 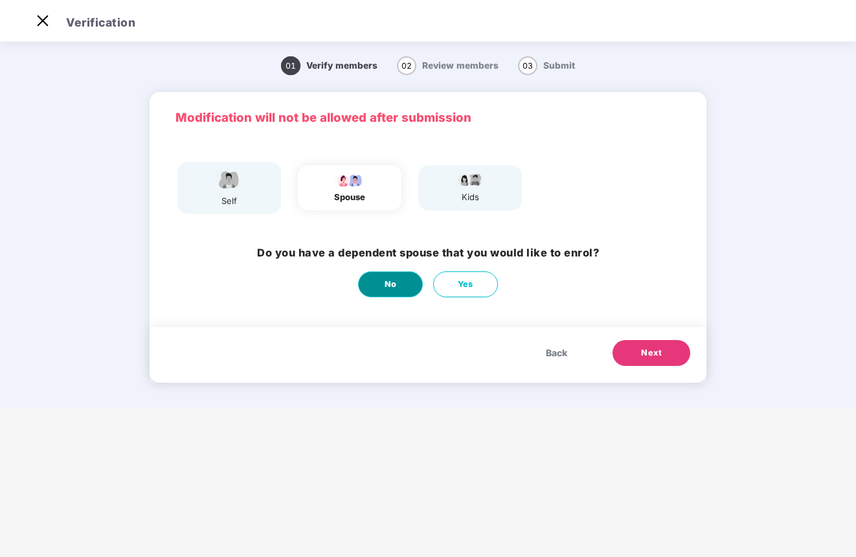 What do you see at coordinates (651, 353) in the screenshot?
I see `button: Next` at bounding box center [651, 353].